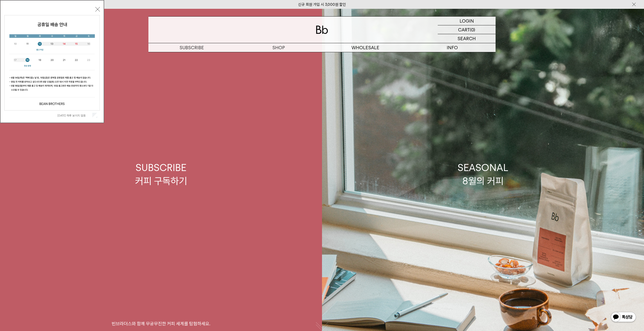 This screenshot has height=331, width=644. Describe the element at coordinates (192, 48) in the screenshot. I see `a: SUBSCRIBE` at that location.